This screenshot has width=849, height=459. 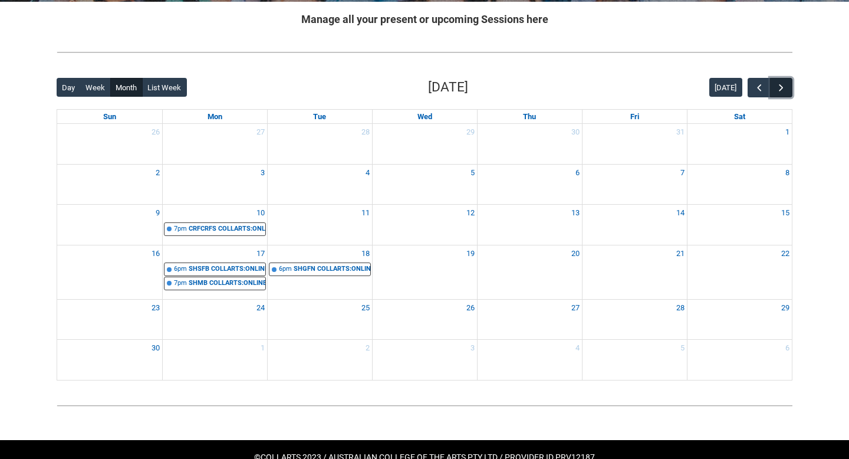 I want to click on a: Go to October 29, 2025, so click(x=471, y=132).